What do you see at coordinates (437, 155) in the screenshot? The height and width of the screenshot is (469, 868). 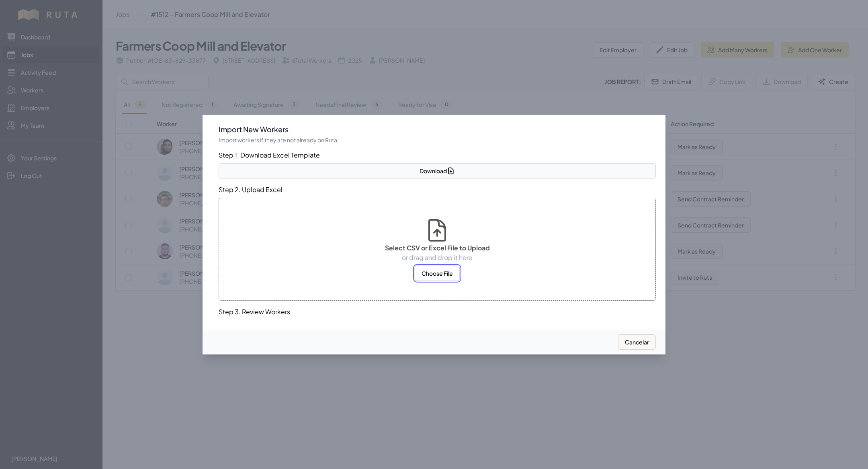 I see `h3: Step 1. Download Excel Template` at bounding box center [437, 155].